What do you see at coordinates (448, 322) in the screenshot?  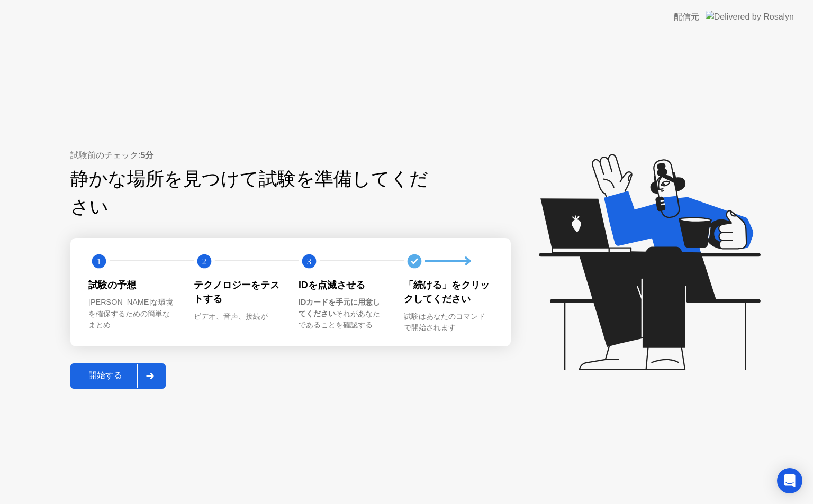 I see `div: 試験はあなたのコマンドで開始されます` at bounding box center [448, 322].